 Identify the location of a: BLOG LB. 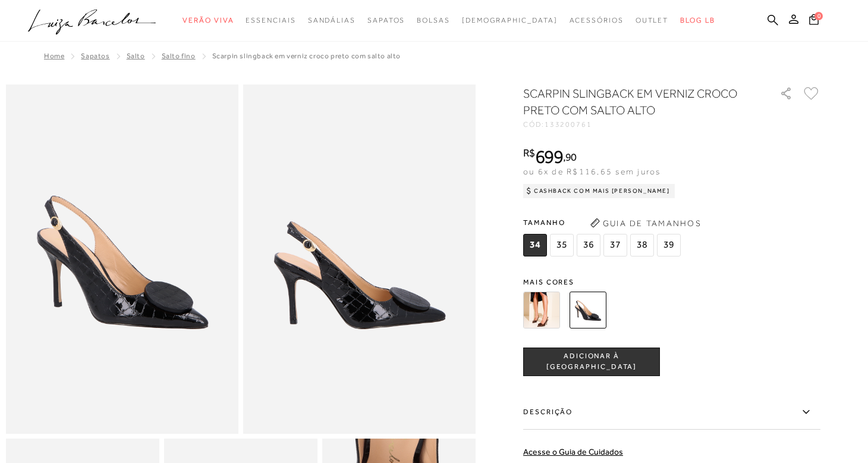
(698, 20).